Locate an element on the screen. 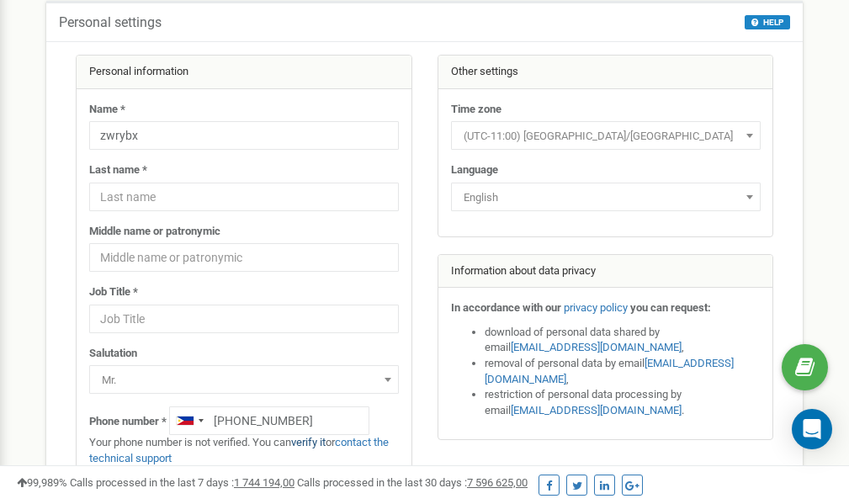  input: Middle name or patronymic is located at coordinates (244, 257).